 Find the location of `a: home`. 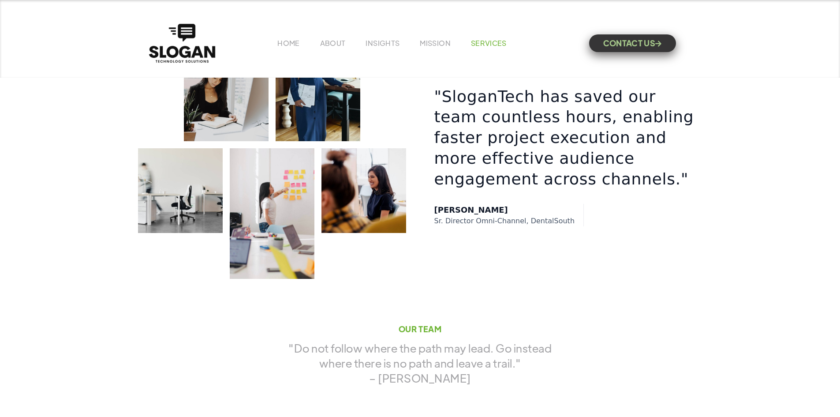

a: home is located at coordinates (182, 43).